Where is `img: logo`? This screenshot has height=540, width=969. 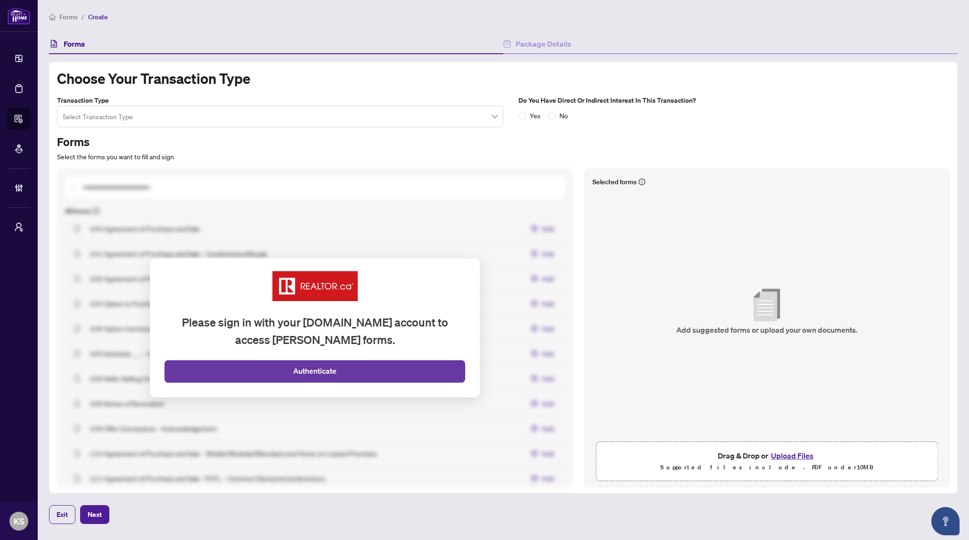
img: logo is located at coordinates (19, 16).